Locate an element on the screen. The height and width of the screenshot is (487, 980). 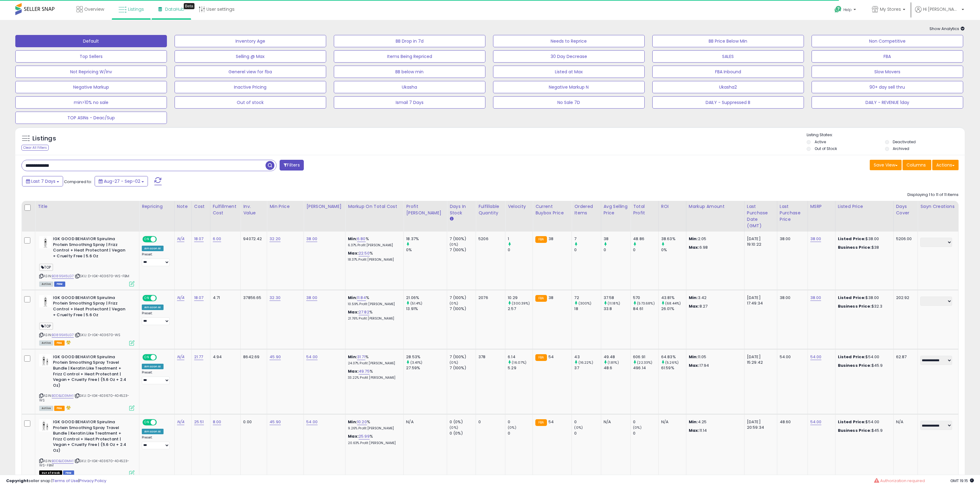
div: 28.53% is located at coordinates (426, 357).